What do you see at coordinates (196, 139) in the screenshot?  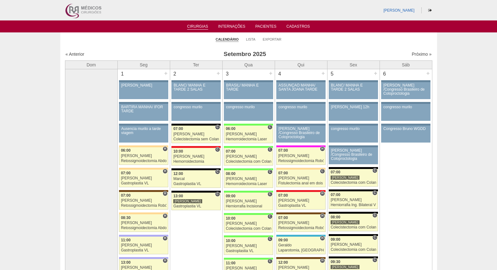 I see `div: Colecistectomia sem Colangiografia VL` at bounding box center [196, 139].